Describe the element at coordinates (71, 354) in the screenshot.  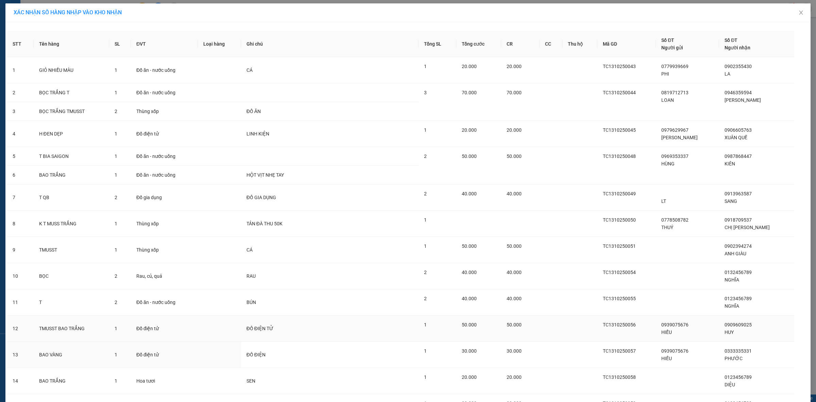
I see `td: BAO VÀNG` at that location.